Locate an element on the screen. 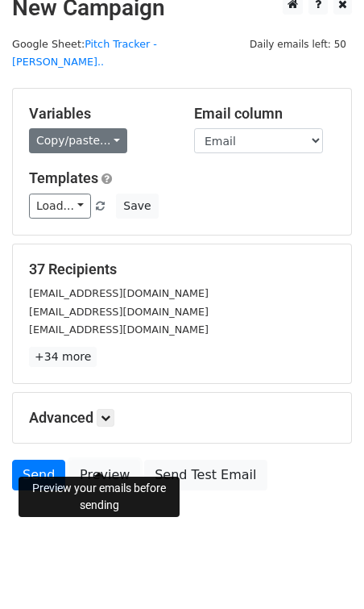  div: Chat Widget is located at coordinates (324, 570).